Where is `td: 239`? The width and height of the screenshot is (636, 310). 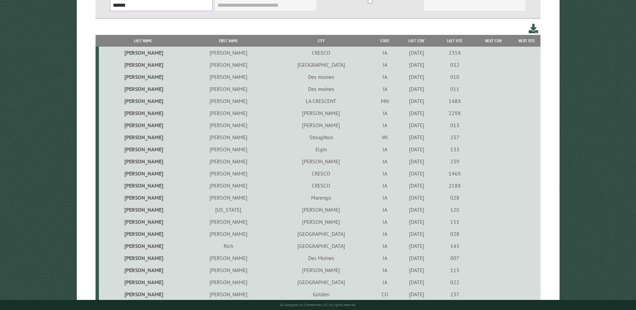 td: 239 is located at coordinates (455, 161).